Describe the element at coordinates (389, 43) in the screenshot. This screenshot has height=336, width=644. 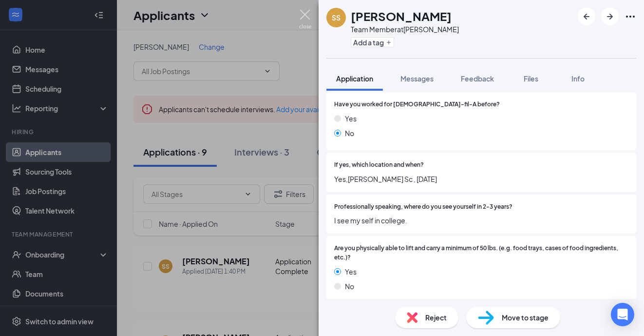
I see `svg: Plus` at that location.